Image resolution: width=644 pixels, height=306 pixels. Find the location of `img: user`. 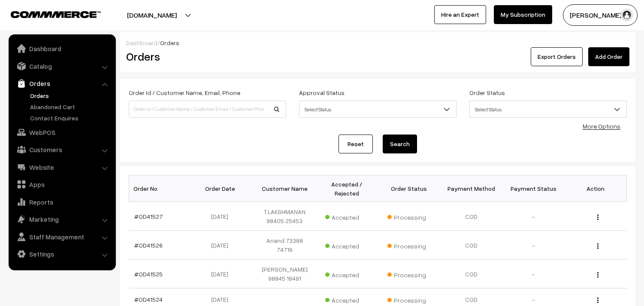

img: user is located at coordinates (627, 15).